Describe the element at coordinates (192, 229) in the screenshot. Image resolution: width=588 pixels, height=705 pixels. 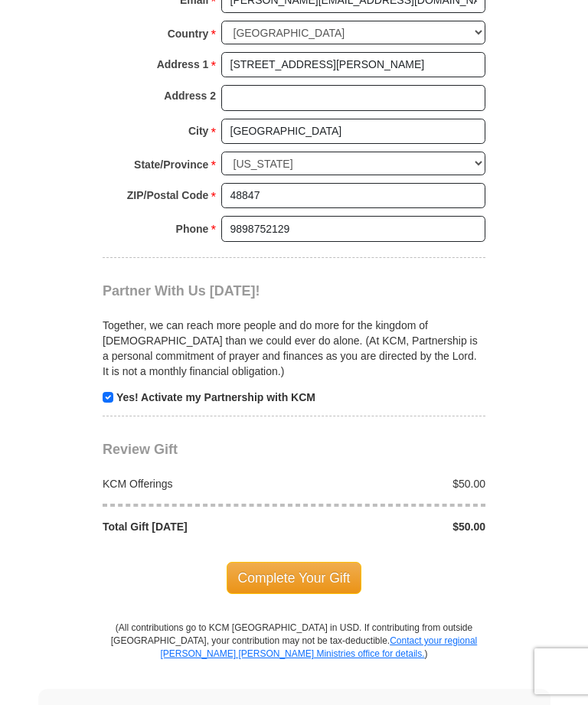
I see `strong: Phone` at that location.